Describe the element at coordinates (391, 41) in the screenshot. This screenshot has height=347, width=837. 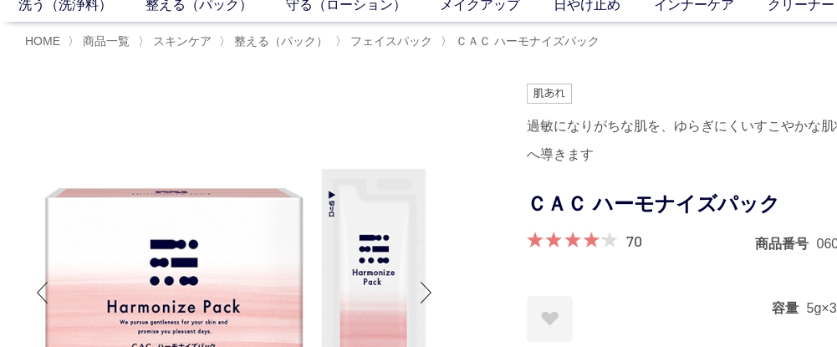
I see `span: フェイスパック` at that location.